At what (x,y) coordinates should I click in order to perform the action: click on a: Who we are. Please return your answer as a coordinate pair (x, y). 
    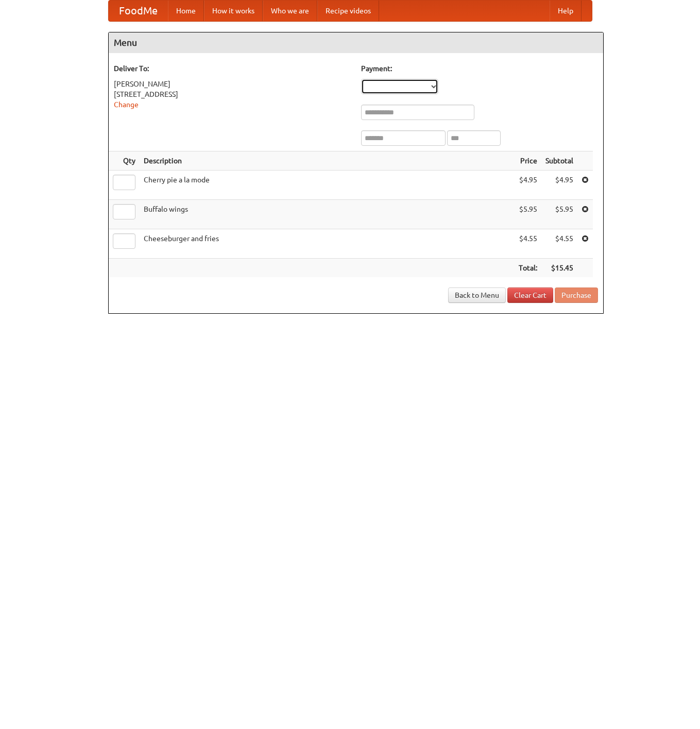
    Looking at the image, I should click on (290, 11).